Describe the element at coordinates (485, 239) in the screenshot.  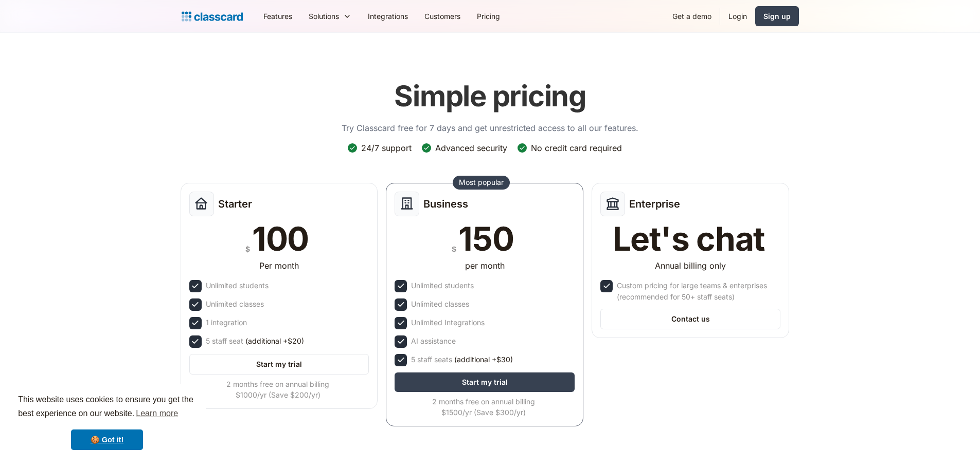
I see `div: 150` at that location.